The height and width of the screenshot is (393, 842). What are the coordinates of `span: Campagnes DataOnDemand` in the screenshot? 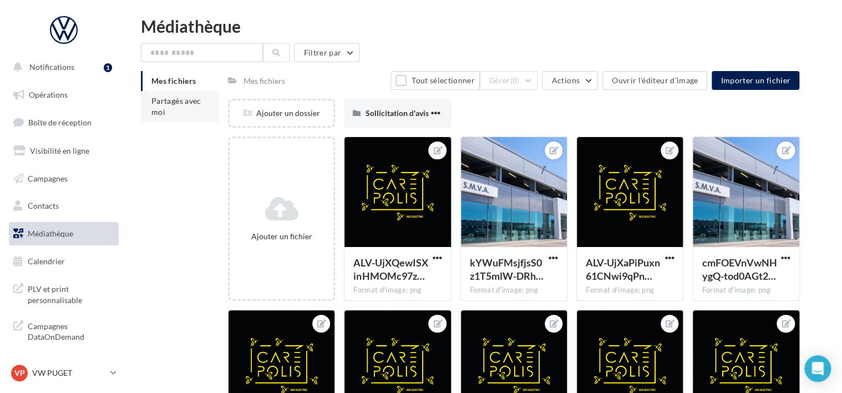 It's located at (71, 330).